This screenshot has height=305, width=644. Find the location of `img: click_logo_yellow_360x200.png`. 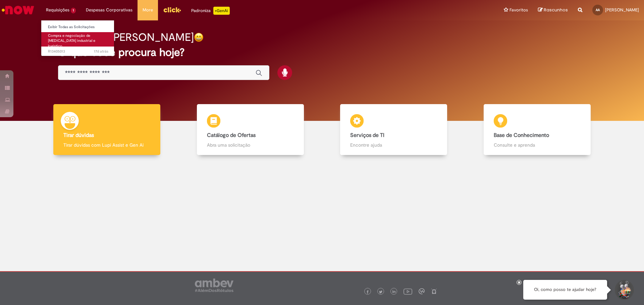

img: click_logo_yellow_360x200.png is located at coordinates (172, 10).